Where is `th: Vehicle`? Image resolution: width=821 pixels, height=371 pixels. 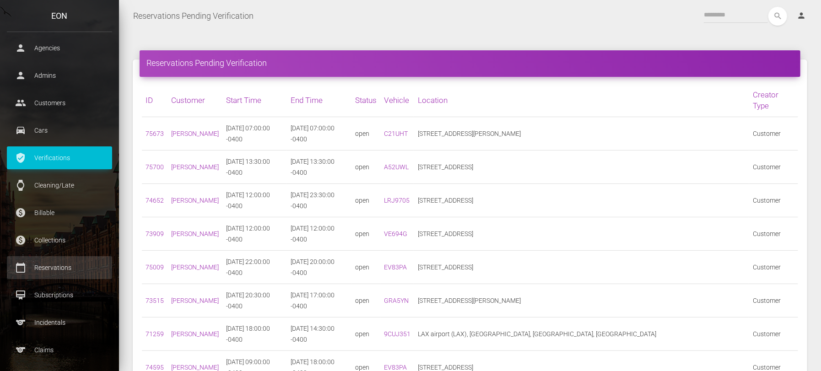
th: Vehicle is located at coordinates (397, 100).